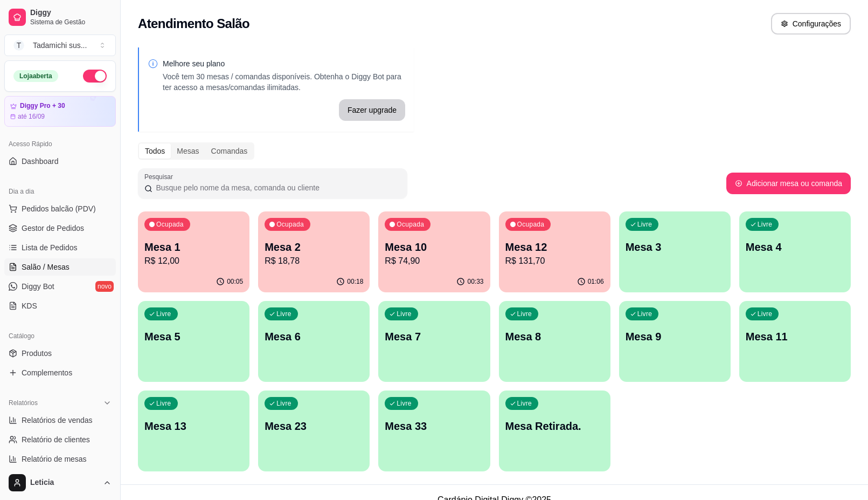 Image resolution: width=868 pixels, height=500 pixels. Describe the element at coordinates (60, 192) in the screenshot. I see `div: Dia a dia` at that location.